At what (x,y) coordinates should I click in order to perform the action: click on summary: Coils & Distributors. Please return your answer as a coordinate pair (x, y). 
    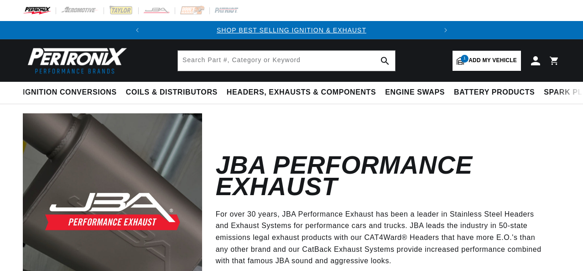
    Looking at the image, I should click on (172, 92).